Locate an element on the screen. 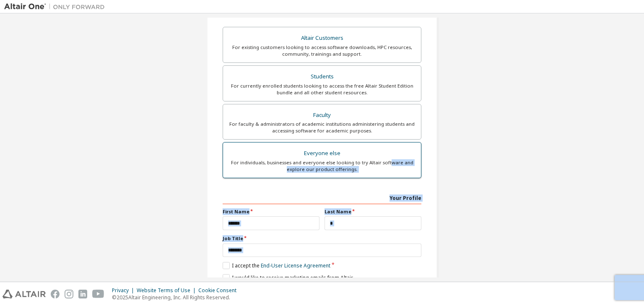 This screenshot has height=306, width=644. div: For currently enrolled students looking to access the free Altair Student Edition bundle and all ... is located at coordinates (322, 89).